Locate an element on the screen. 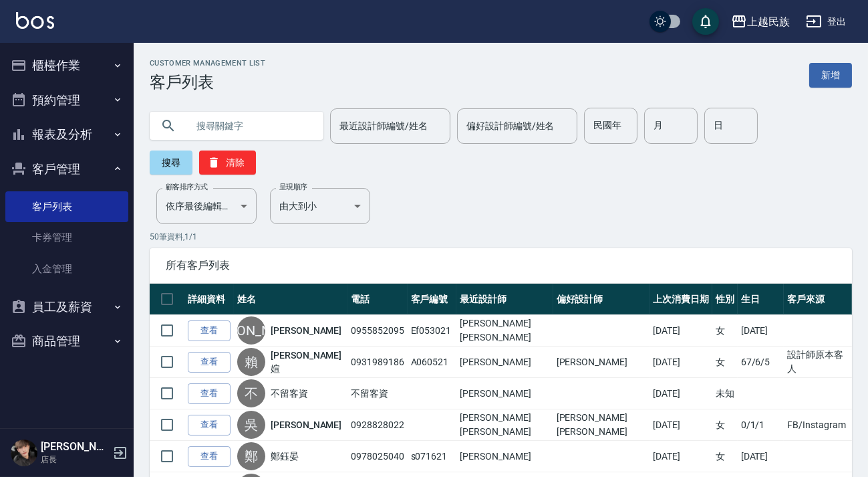 This screenshot has width=868, height=477. button: 搜尋 is located at coordinates (171, 162).